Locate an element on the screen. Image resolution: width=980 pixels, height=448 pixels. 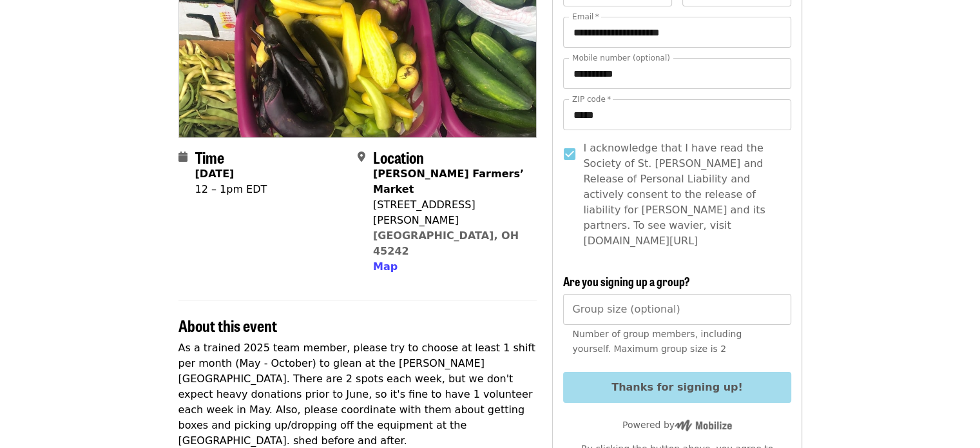
i: calendar icon is located at coordinates (183, 157).